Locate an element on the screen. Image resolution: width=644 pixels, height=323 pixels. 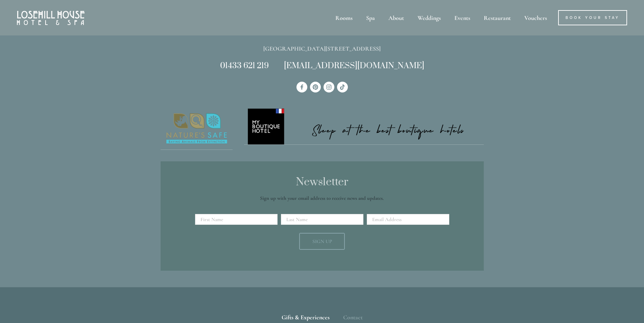
div: Events is located at coordinates (462, 18).